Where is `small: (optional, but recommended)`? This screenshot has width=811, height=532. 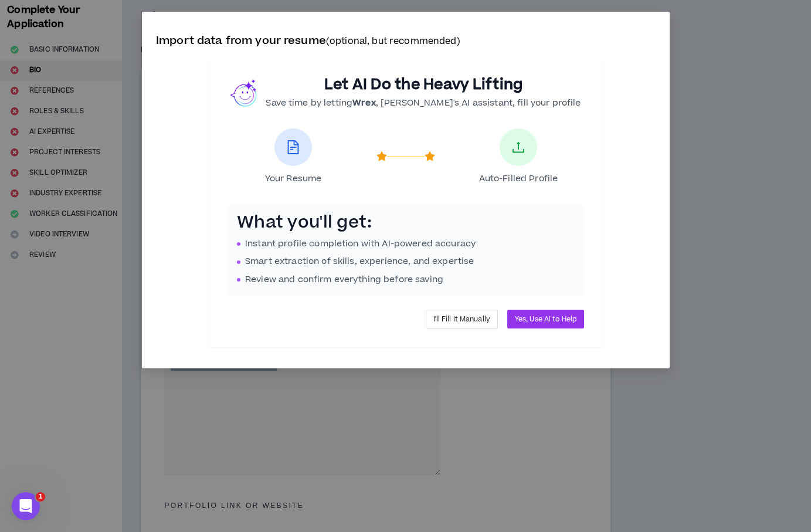 small: (optional, but recommended) is located at coordinates (393, 41).